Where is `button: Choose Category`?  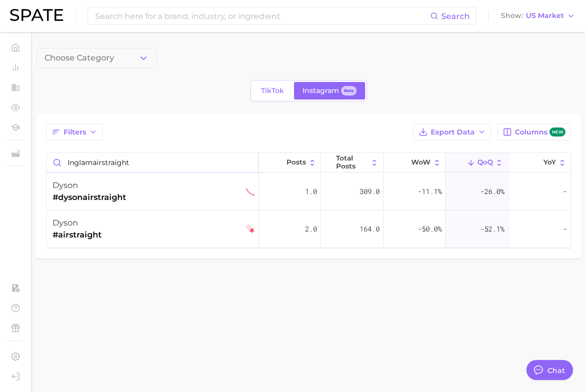 button: Choose Category is located at coordinates (97, 58).